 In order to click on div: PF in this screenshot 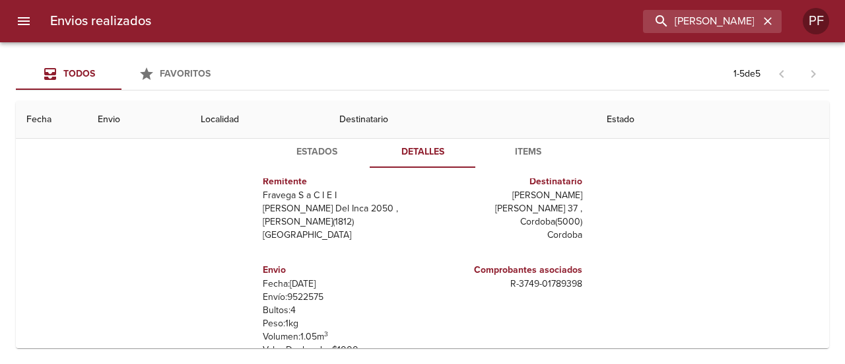, I will do `click(816, 21)`.